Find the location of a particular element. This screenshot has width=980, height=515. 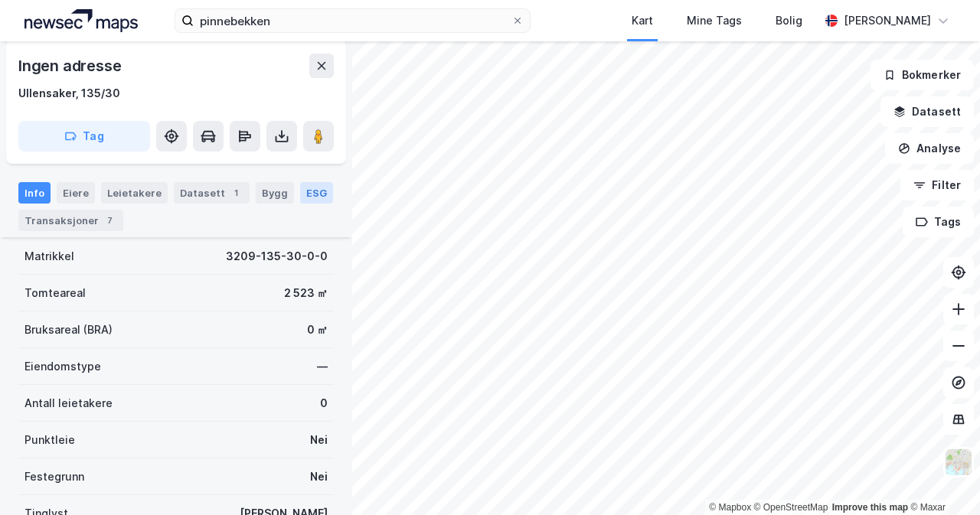

div: 1 is located at coordinates (236, 193).